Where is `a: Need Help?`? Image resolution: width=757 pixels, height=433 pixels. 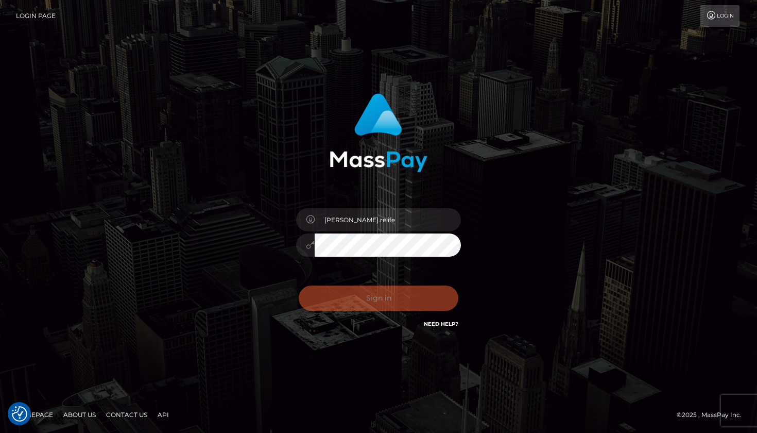
a: Need Help? is located at coordinates (441, 323).